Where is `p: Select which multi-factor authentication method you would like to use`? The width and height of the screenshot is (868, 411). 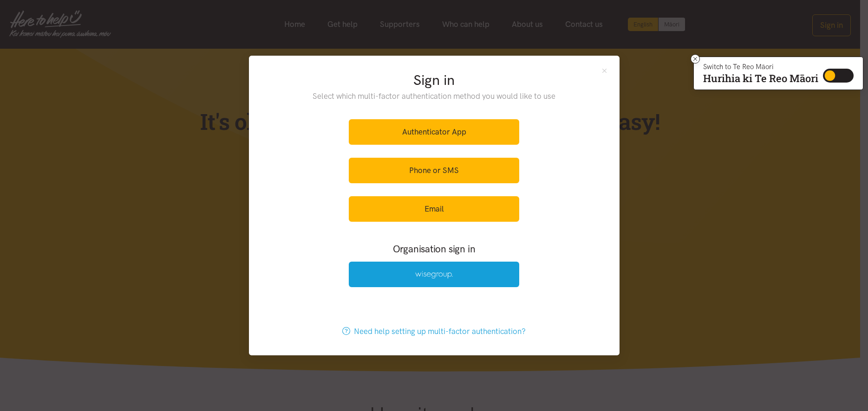 p: Select which multi-factor authentication method you would like to use is located at coordinates (434, 96).